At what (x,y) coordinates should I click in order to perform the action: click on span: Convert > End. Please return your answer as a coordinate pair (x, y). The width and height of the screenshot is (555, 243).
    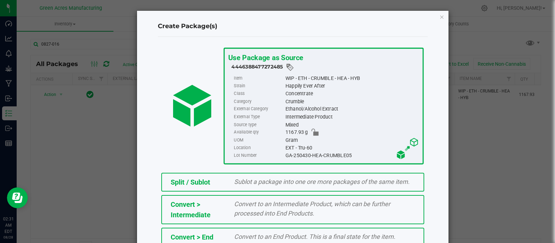
    Looking at the image, I should click on (192, 237).